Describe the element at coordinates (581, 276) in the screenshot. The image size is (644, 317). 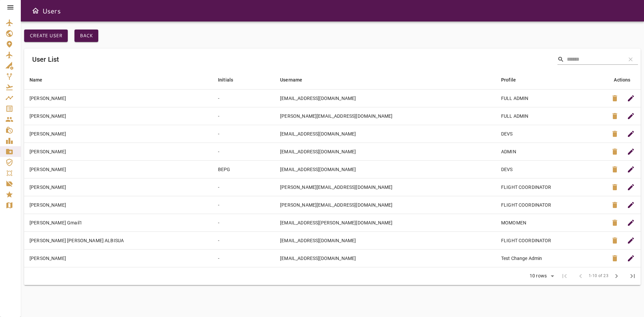
I see `span: Previous Page` at that location.